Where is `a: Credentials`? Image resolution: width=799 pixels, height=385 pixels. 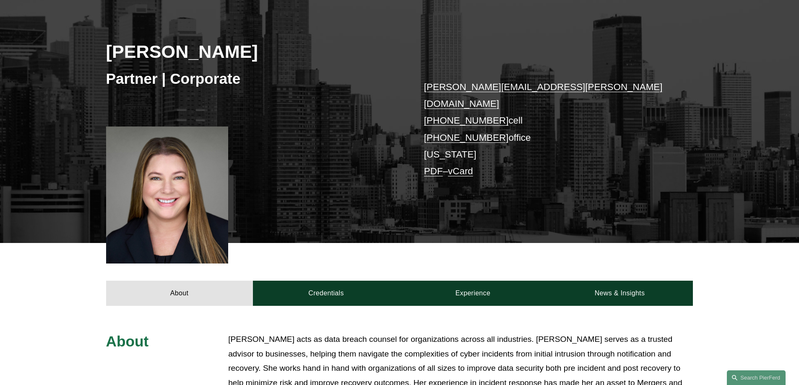 a: Credentials is located at coordinates (326, 293).